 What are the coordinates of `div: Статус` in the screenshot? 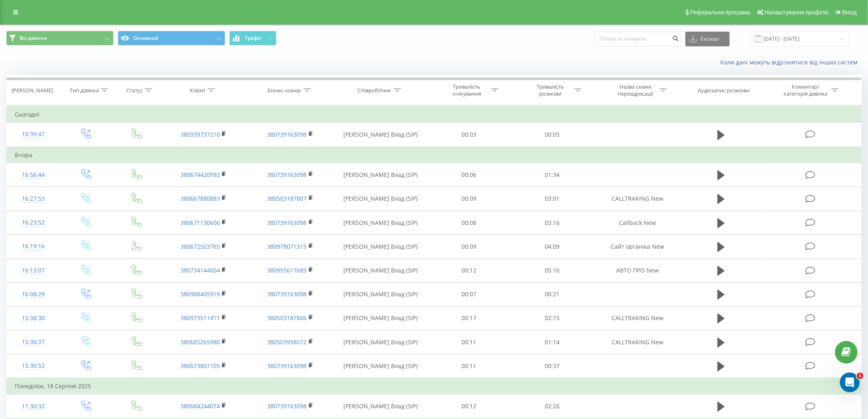 It's located at (135, 90).